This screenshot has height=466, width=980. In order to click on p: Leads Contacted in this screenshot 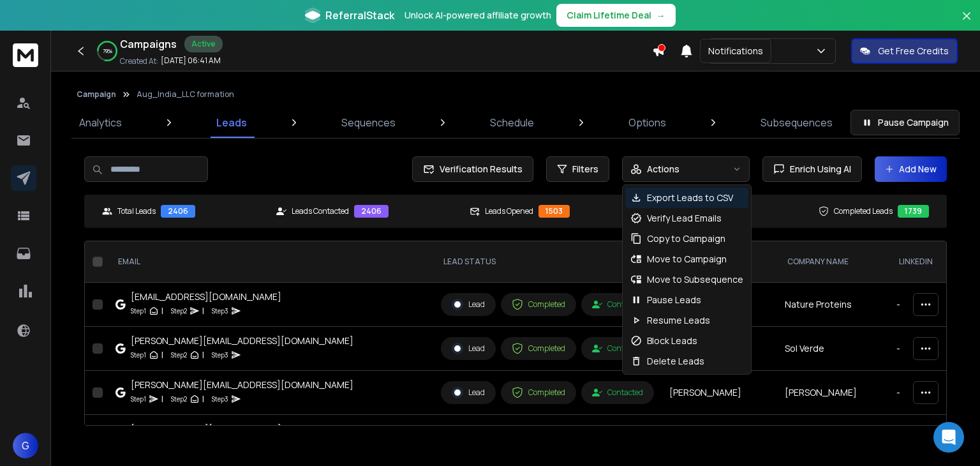, I will do `click(321, 211)`.